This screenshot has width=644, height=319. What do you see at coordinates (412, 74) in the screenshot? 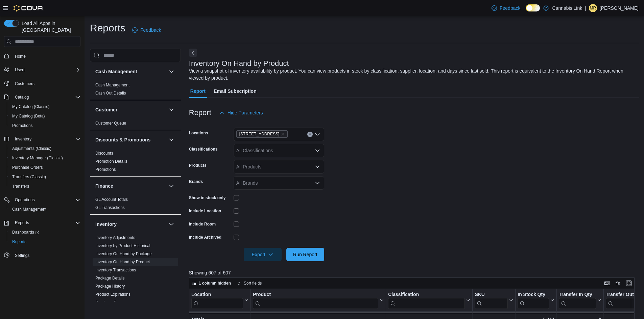
I see `div: View a snapshot of inventory availability by product. You can view products in stock by classific...` at bounding box center [412, 74].